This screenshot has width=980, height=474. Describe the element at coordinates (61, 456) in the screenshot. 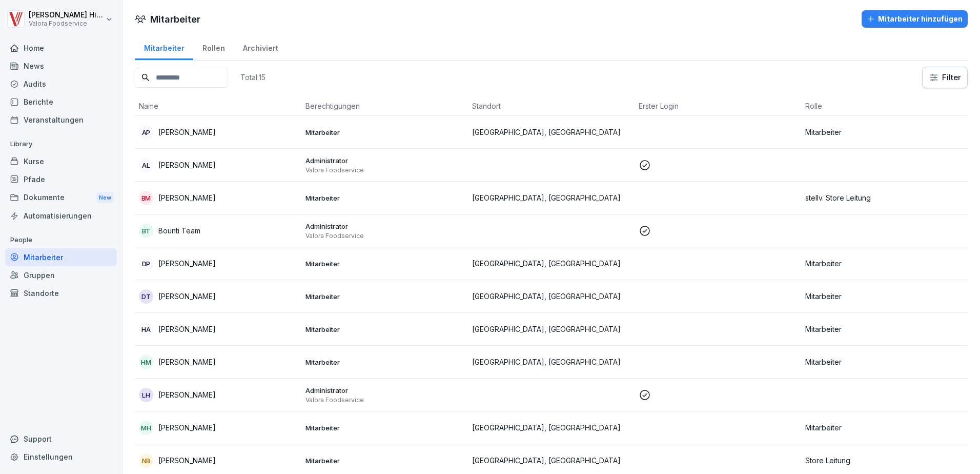

I see `div: Einstellungen` at that location.